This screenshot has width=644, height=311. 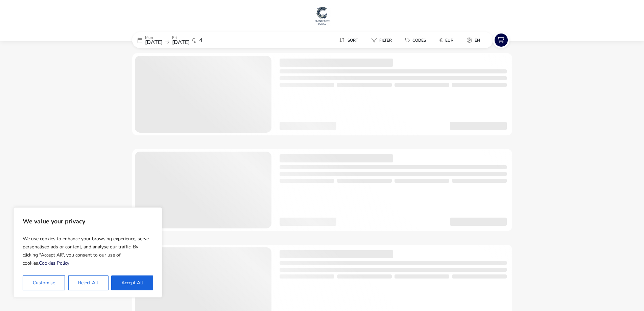 What do you see at coordinates (419, 40) in the screenshot?
I see `span: Codes` at bounding box center [419, 40].